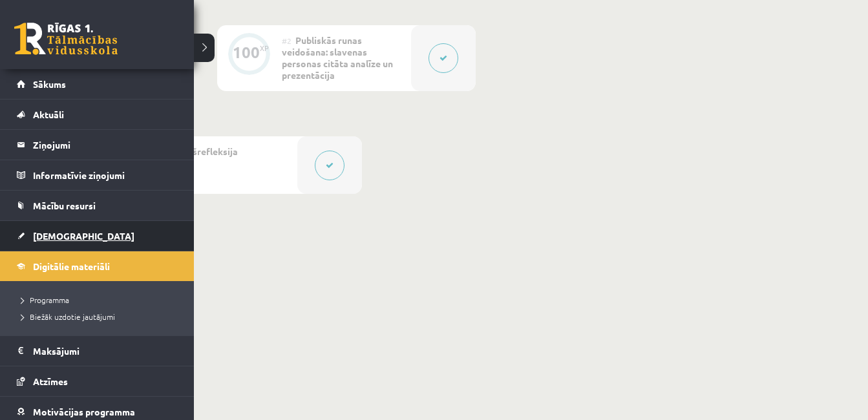 The width and height of the screenshot is (868, 420). I want to click on legend: Informatīvie ziņojumi, so click(105, 175).